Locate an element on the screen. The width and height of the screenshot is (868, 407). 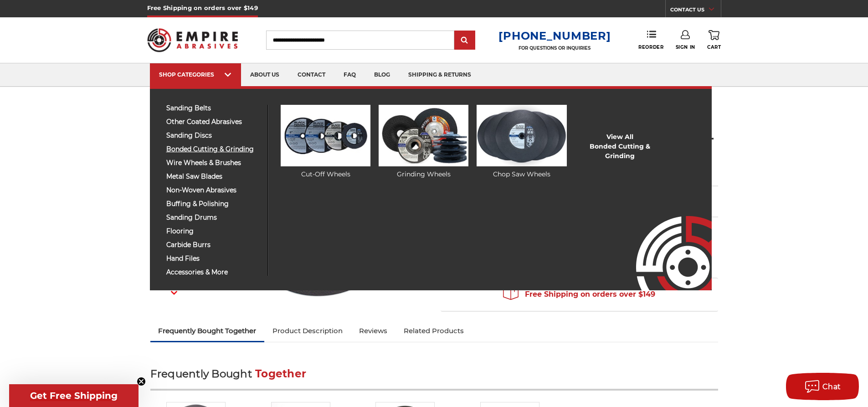
span: buffing & polishing is located at coordinates (213, 204).